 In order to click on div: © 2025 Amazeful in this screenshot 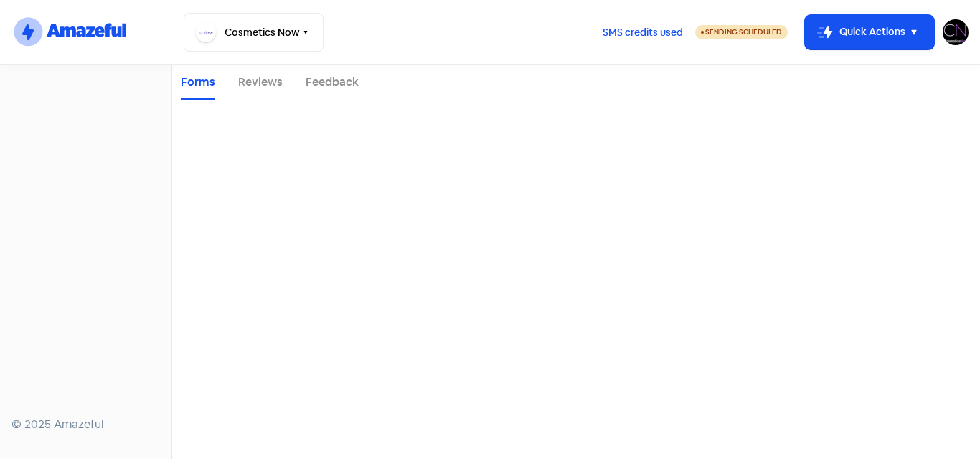, I will do `click(86, 425)`.